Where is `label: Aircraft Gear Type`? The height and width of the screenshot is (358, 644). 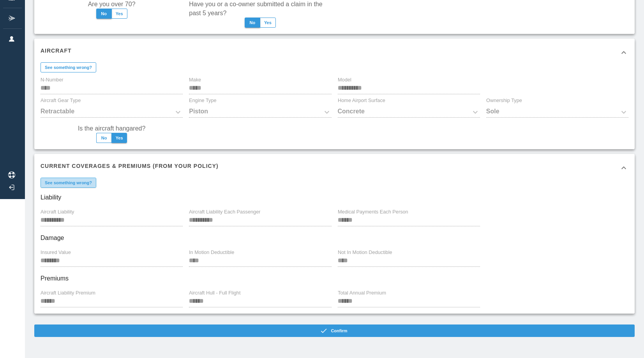 label: Aircraft Gear Type is located at coordinates (60, 100).